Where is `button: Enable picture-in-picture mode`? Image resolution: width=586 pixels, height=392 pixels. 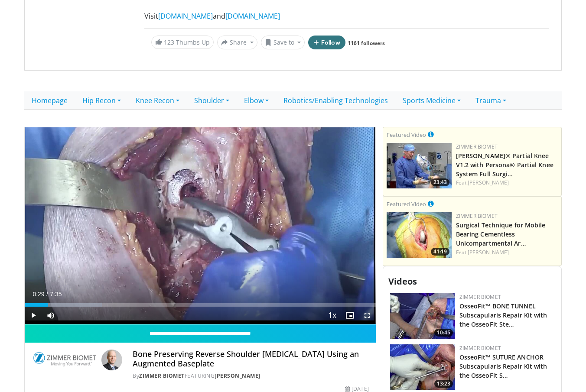
button: Enable picture-in-picture mode is located at coordinates (350, 315).